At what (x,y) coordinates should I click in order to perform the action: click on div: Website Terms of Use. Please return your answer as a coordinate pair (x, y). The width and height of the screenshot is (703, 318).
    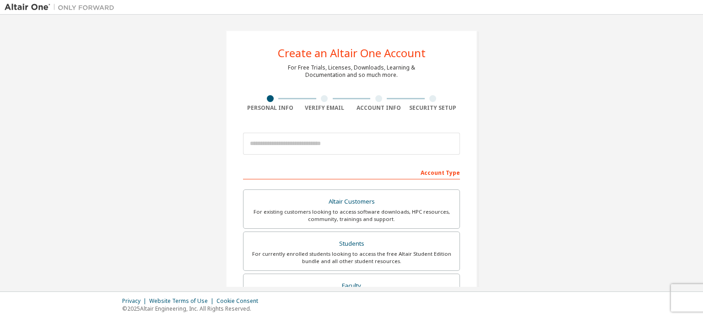
    Looking at the image, I should click on (183, 301).